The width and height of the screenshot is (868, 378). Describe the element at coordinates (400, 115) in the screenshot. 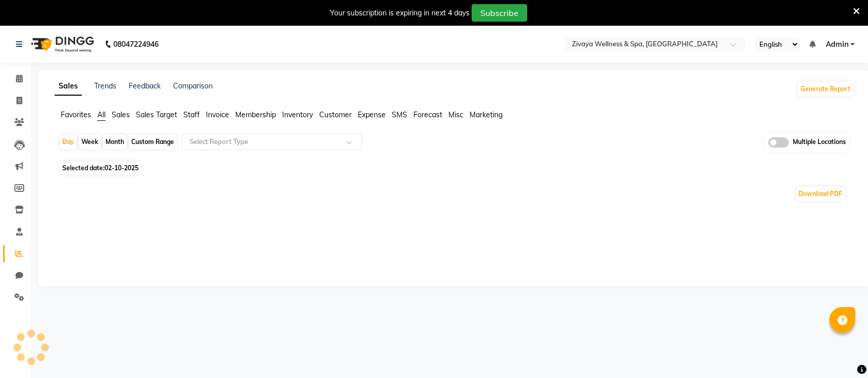

I see `span: SMS` at that location.